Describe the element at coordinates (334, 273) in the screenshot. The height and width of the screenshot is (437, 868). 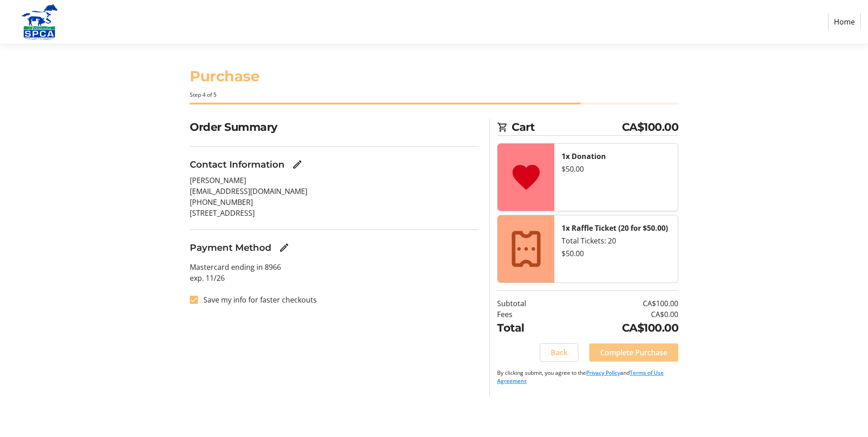
I see `p: Mastercard ending in 8966 exp. 11/26` at that location.